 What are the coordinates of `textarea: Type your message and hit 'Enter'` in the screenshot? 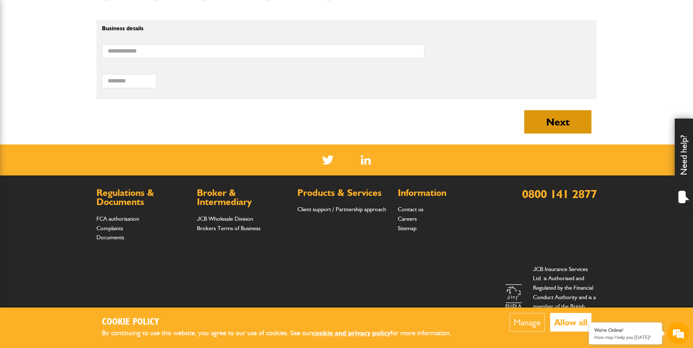 It's located at (71, 175).